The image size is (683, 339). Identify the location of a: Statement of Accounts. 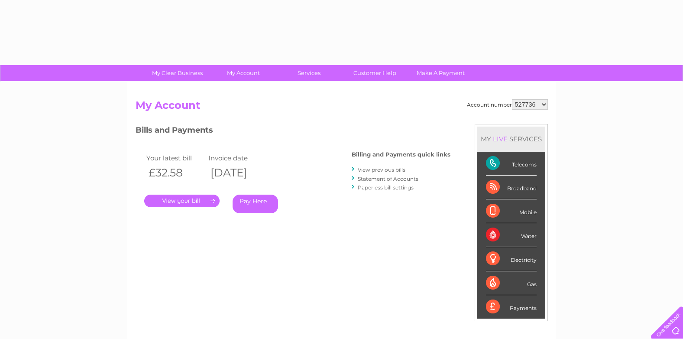
(388, 178).